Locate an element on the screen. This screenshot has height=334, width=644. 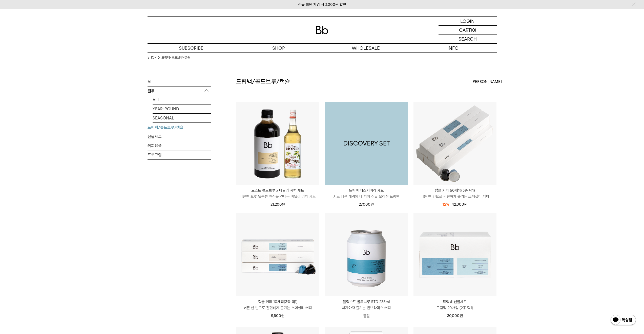
p: 품절 is located at coordinates (366, 316).